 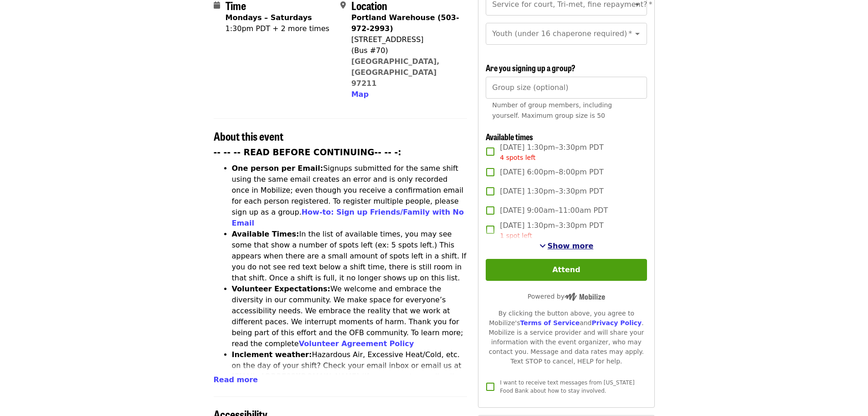 What do you see at coordinates (235, 379) in the screenshot?
I see `span: Read more` at bounding box center [235, 379].